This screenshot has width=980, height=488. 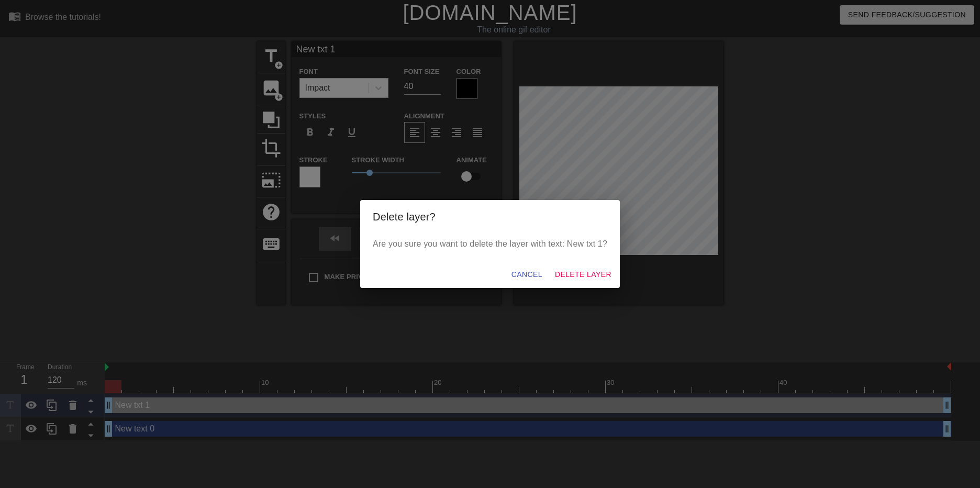 I want to click on h2: Delete layer?, so click(x=490, y=217).